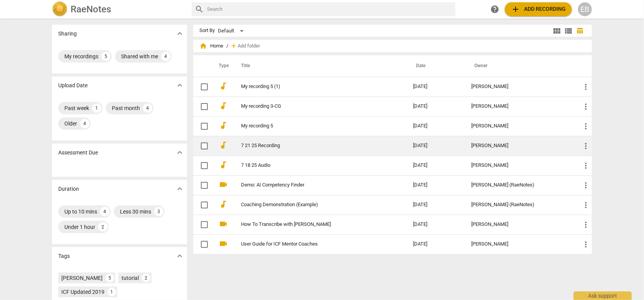  Describe the element at coordinates (313, 165) in the screenshot. I see `a: 7 18 25 Audio` at that location.